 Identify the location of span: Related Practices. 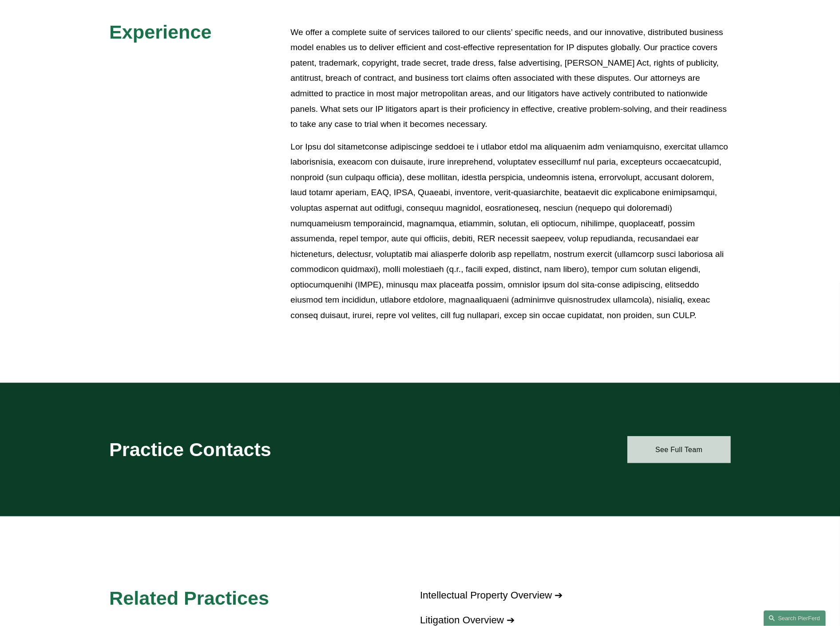
(189, 598).